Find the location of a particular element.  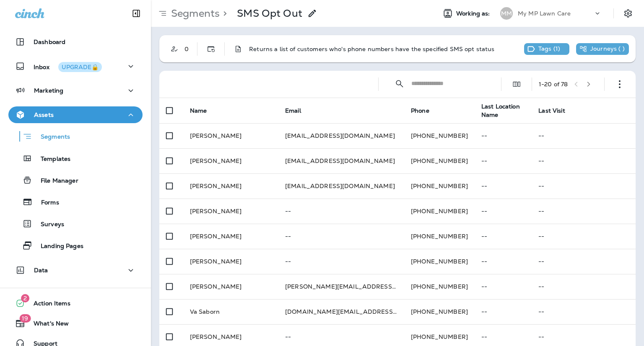

div: SMS Opt Out is located at coordinates (270, 14).